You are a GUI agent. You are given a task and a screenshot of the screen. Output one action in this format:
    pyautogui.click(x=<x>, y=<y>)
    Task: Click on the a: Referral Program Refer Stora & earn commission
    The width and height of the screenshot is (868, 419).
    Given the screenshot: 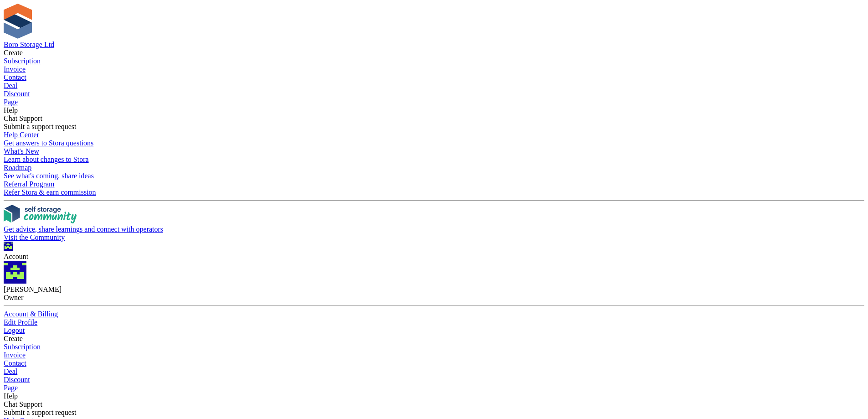 What is the action you would take?
    pyautogui.click(x=434, y=188)
    